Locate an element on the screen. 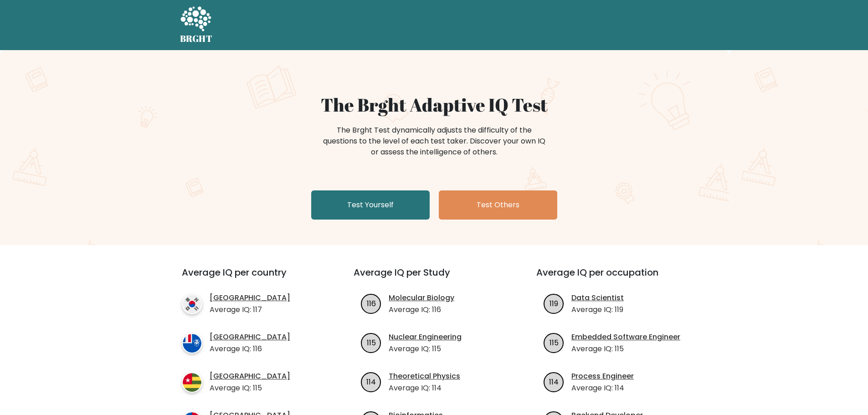 The height and width of the screenshot is (415, 868). div: The Brght Test dynamically adjusts the difficulty of the questions to the level of each test take... is located at coordinates (434, 141).